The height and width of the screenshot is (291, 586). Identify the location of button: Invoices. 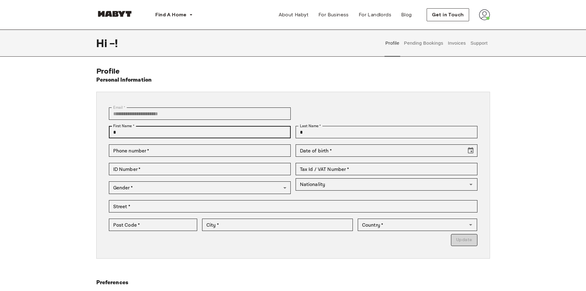
(457, 43).